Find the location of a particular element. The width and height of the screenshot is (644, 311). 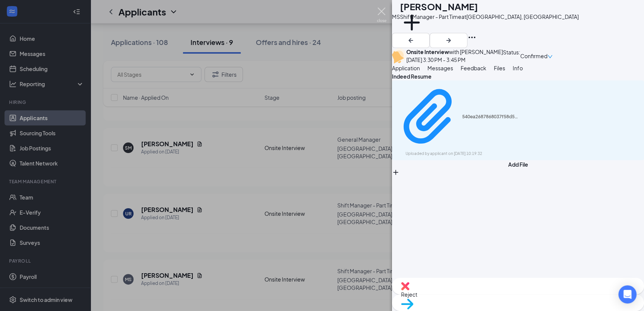

svg: Paperclip is located at coordinates (430, 117).